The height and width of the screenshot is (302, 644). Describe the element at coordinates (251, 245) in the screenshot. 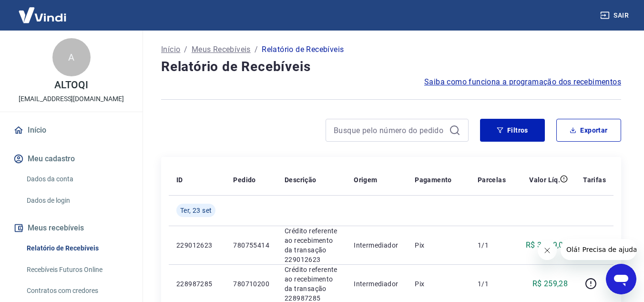

I see `p: 780755414` at that location.